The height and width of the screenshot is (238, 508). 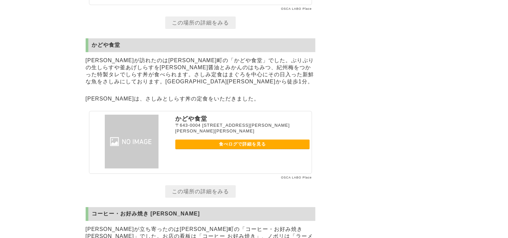 I want to click on img: かどや食堂, so click(x=132, y=141).